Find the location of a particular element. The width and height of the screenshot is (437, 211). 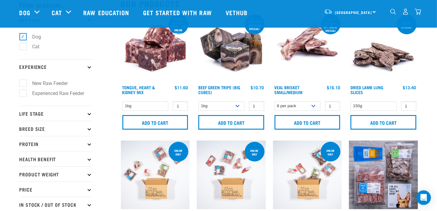

label: Experienced Raw Feeder is located at coordinates (55, 93).